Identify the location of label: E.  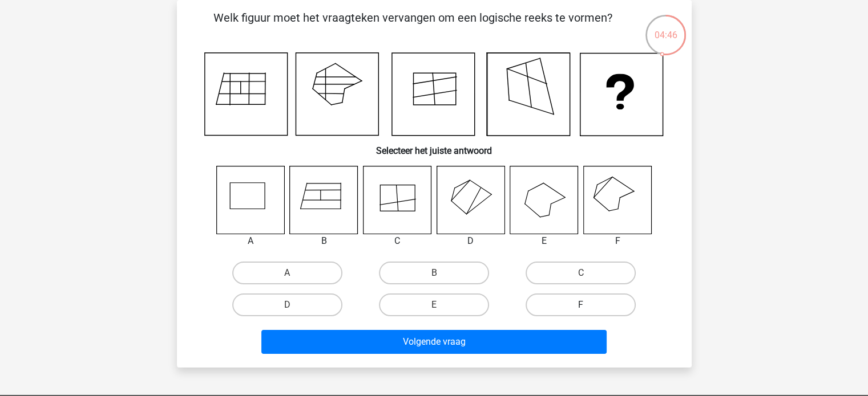
(434, 305).